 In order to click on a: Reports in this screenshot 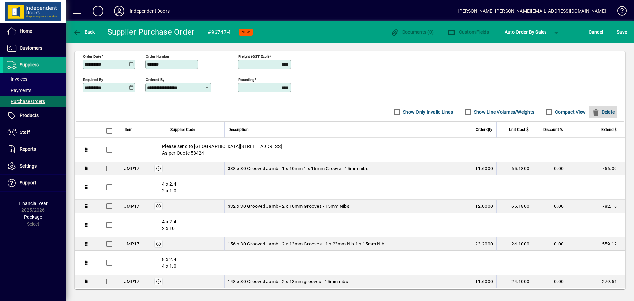, I will do `click(35, 149)`.